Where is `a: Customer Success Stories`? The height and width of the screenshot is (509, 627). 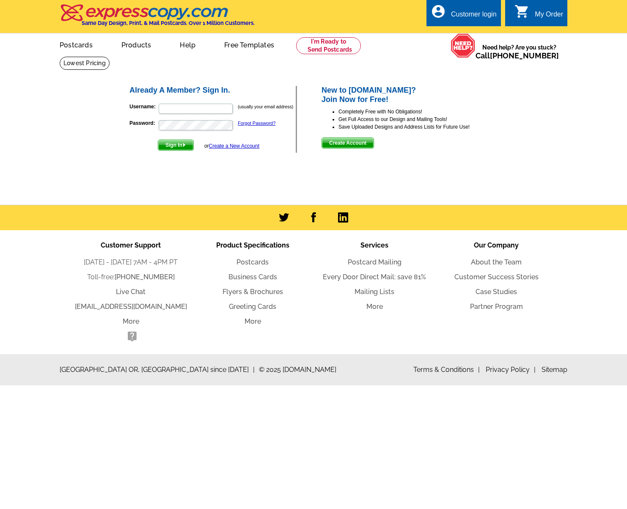
a: Customer Success Stories is located at coordinates (496, 277).